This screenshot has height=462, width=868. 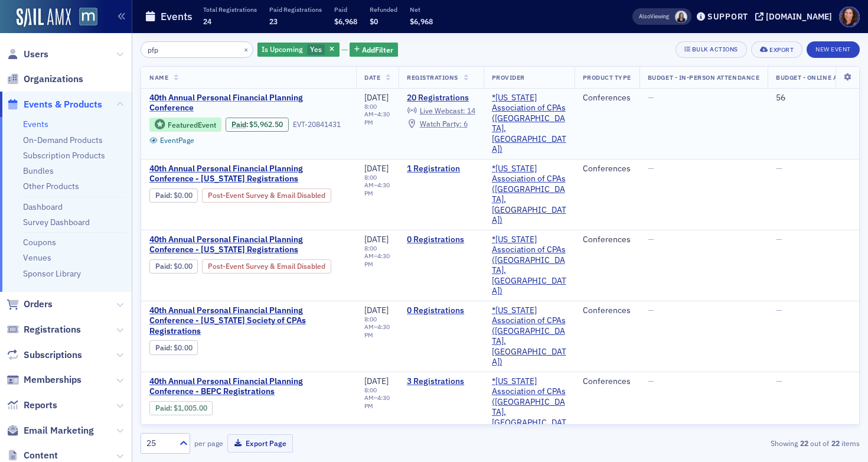 What do you see at coordinates (44, 355) in the screenshot?
I see `a: Subscriptions` at bounding box center [44, 355].